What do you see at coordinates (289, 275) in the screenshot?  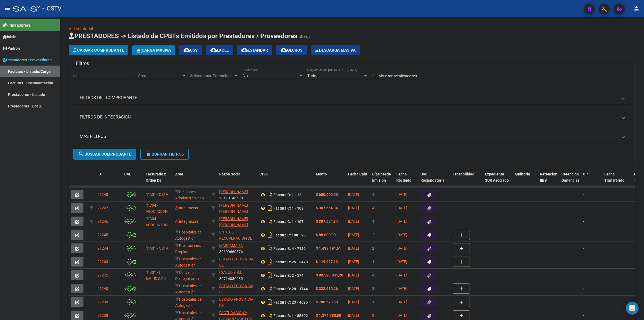 I see `strong: Factura B: 2 - 574` at bounding box center [289, 275].